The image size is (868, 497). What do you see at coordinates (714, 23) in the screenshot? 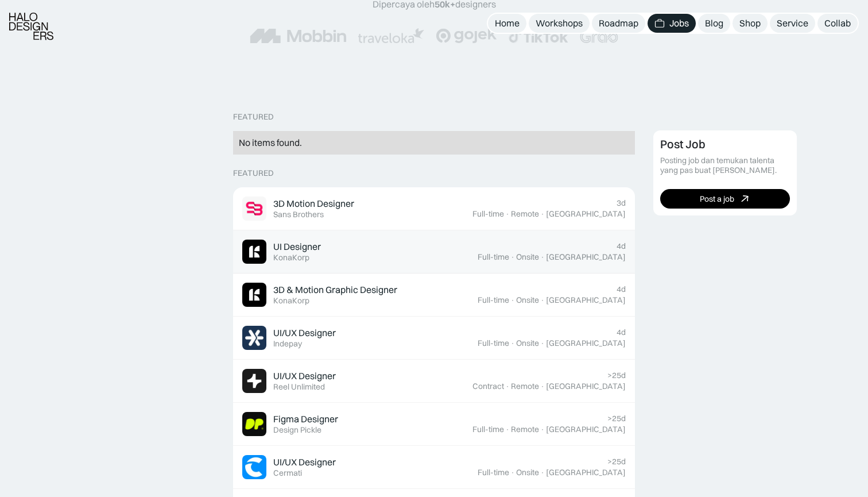
I see `div: Blog` at bounding box center [714, 23].